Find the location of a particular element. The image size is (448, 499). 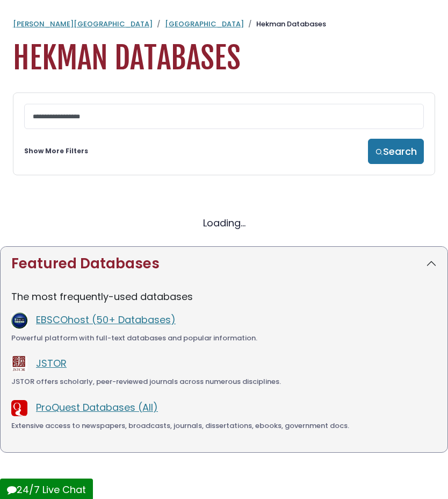

a: Show More Filters is located at coordinates (56, 151).